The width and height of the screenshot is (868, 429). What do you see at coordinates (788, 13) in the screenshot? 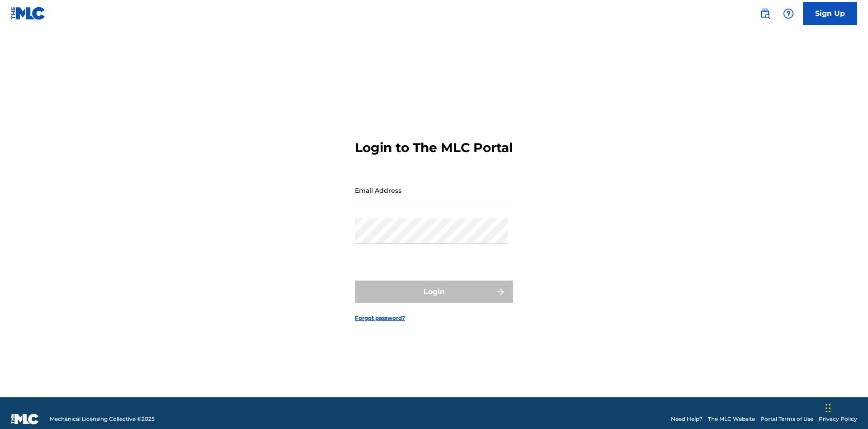
I see `div: Help` at bounding box center [788, 13].